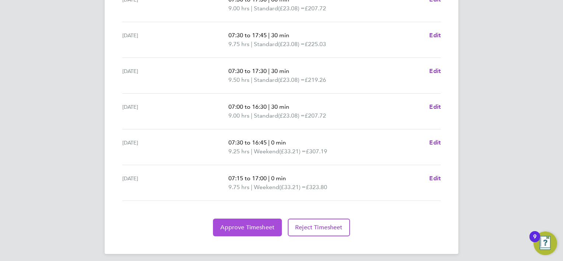  Describe the element at coordinates (248, 178) in the screenshot. I see `span: 07:15 to 17:00` at that location.